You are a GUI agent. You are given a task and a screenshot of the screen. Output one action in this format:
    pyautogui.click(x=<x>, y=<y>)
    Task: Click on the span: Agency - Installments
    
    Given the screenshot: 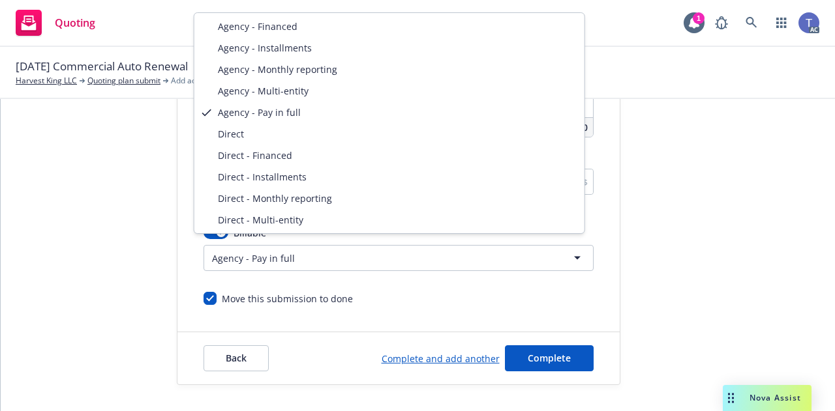 What is the action you would take?
    pyautogui.click(x=265, y=48)
    